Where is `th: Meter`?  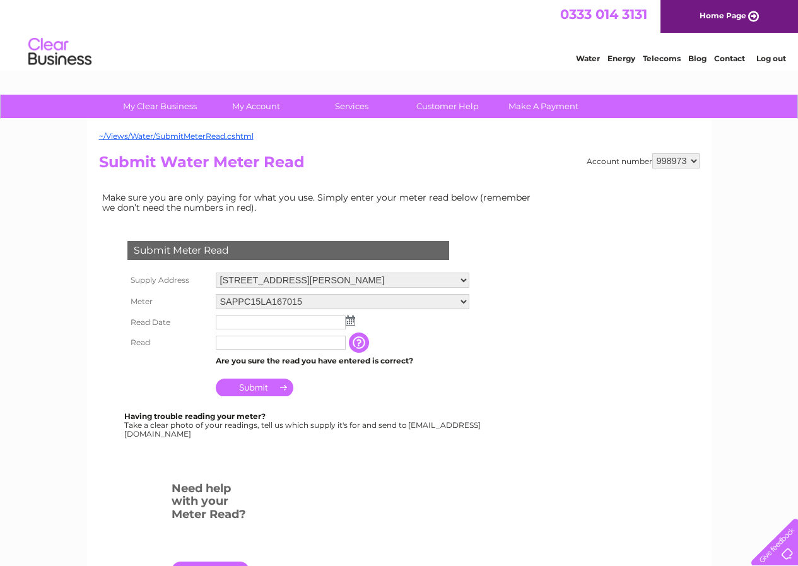 th: Meter is located at coordinates (168, 301).